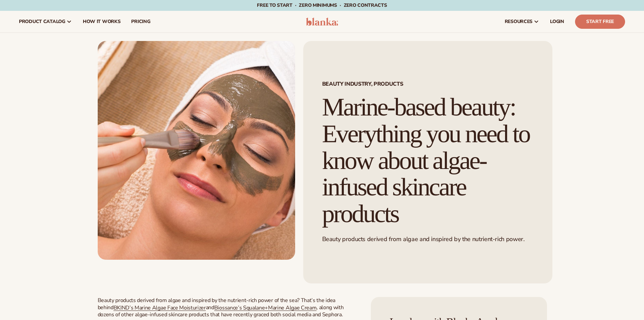 This screenshot has width=644, height=320. What do you see at coordinates (428, 160) in the screenshot?
I see `h1: Marine-based beauty: Everything you need to know about algae-infused skincare products` at bounding box center [428, 160].